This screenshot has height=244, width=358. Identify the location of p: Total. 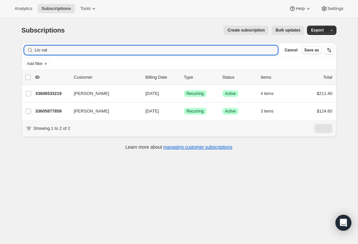
(328, 77).